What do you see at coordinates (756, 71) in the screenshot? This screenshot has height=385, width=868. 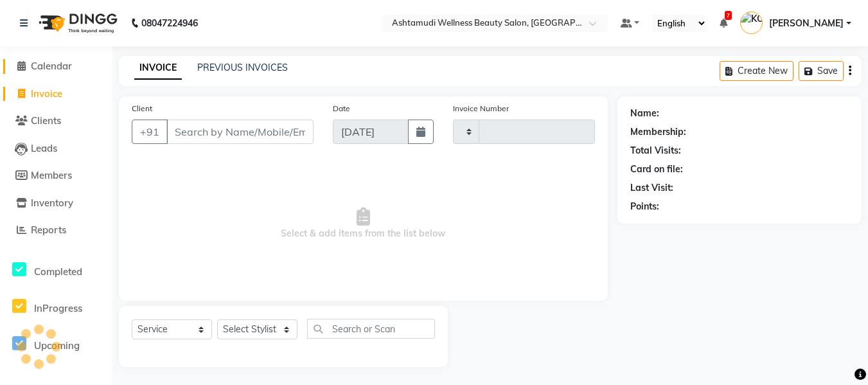 I see `button: Create New` at bounding box center [756, 71].